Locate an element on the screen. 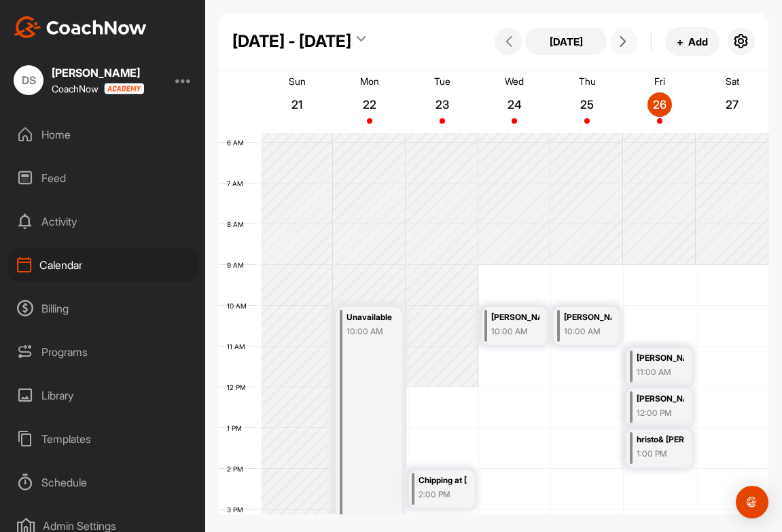  div: 3 PM is located at coordinates (238, 509).